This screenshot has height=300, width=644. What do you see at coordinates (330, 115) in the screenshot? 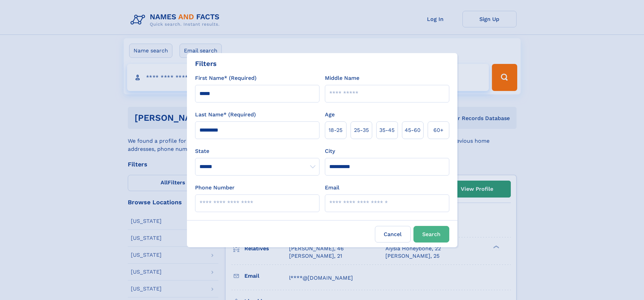
I see `label: Age` at bounding box center [330, 115].